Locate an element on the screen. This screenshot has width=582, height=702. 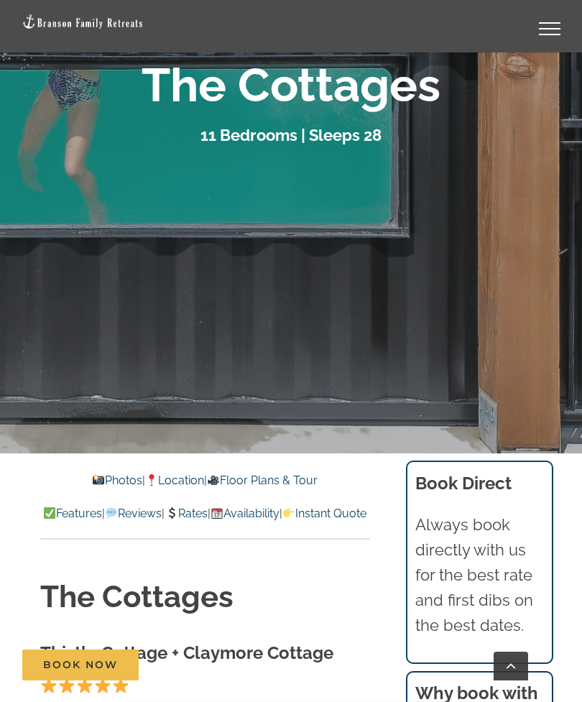
a: Rates is located at coordinates (185, 513).